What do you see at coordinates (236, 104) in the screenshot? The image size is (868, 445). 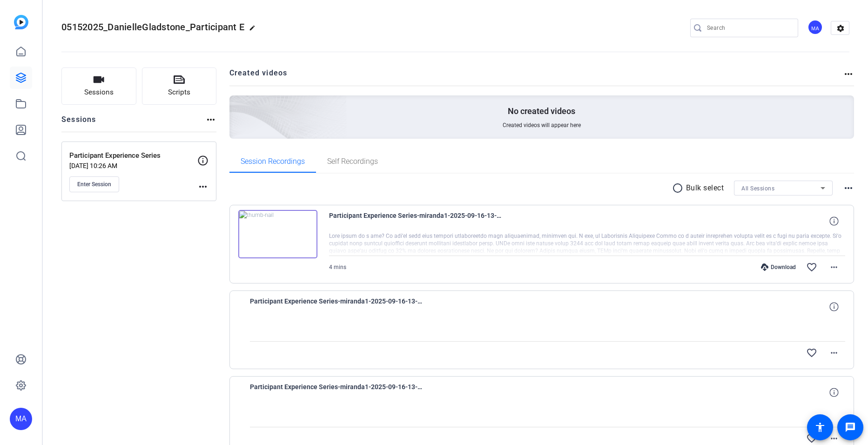 I see `img: Creted videos background` at bounding box center [236, 104].